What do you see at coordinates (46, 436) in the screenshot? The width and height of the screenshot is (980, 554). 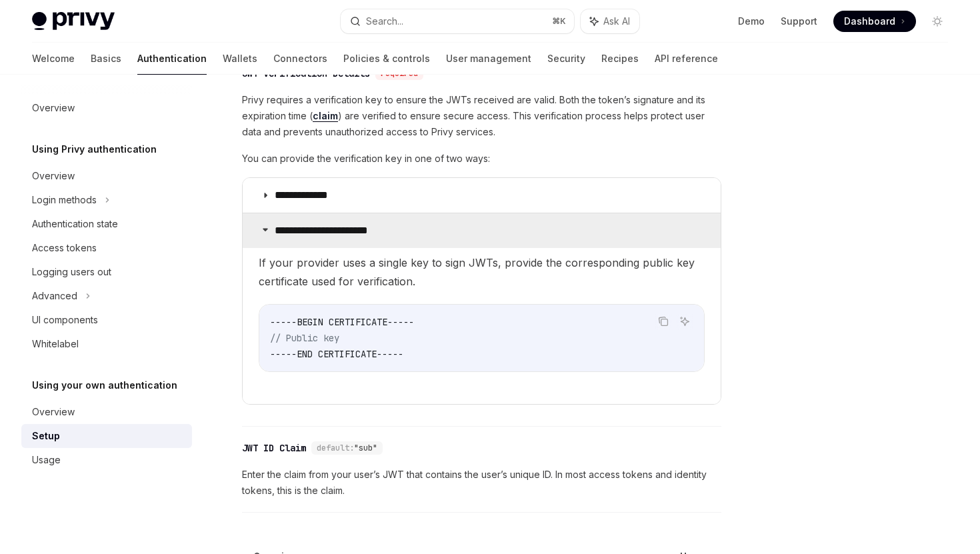 I see `div: Setup` at bounding box center [46, 436].